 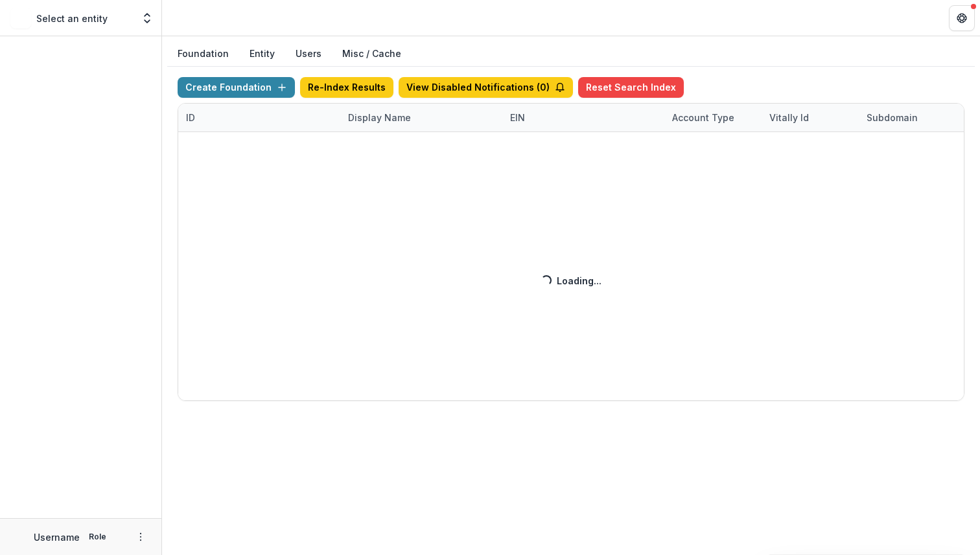 I want to click on button: Entity, so click(x=262, y=54).